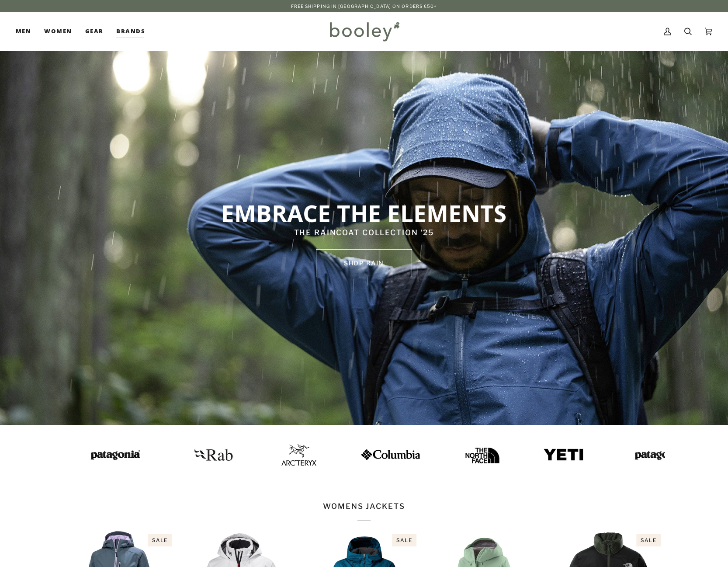  Describe the element at coordinates (94, 31) in the screenshot. I see `a: Gear` at that location.